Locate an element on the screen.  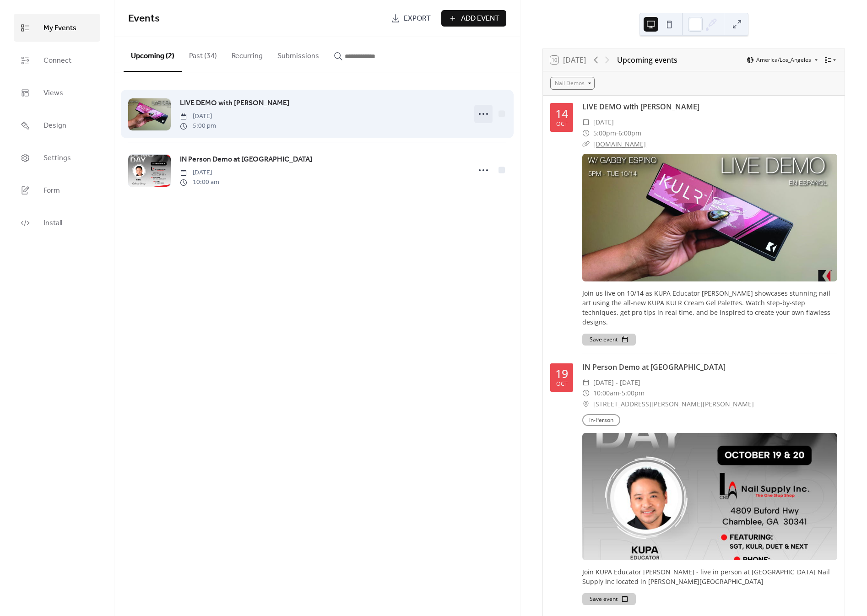
div: 14 is located at coordinates (562, 113).